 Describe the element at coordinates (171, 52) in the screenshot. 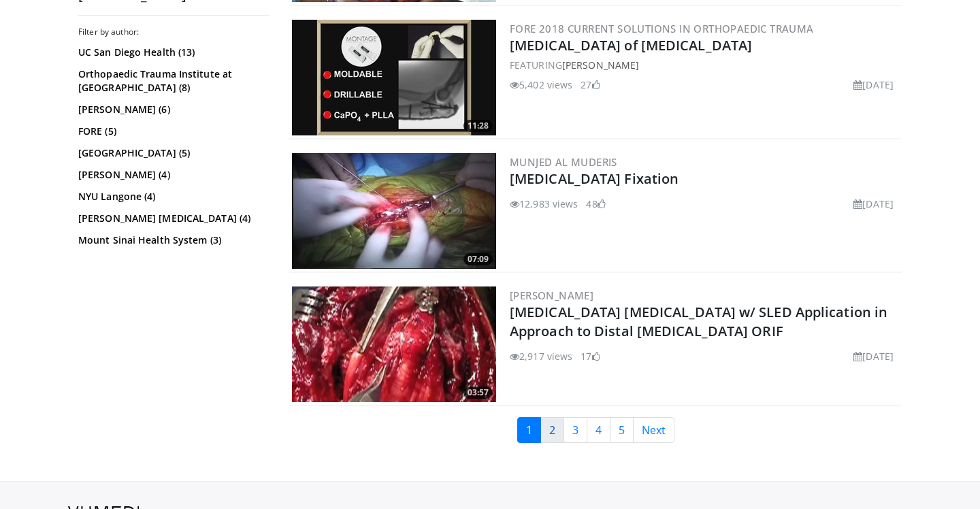

I see `a: UC San Diego Health (13)` at that location.